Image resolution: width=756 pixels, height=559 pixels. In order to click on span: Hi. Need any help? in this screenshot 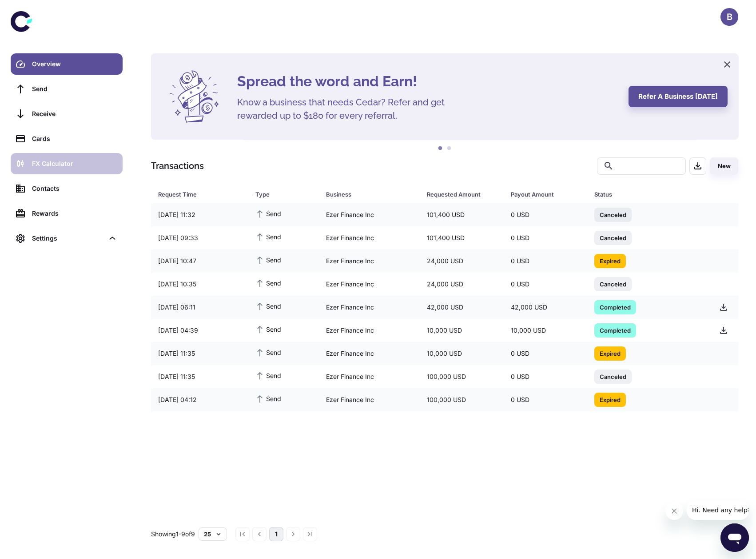, I will do `click(35, 10)`.